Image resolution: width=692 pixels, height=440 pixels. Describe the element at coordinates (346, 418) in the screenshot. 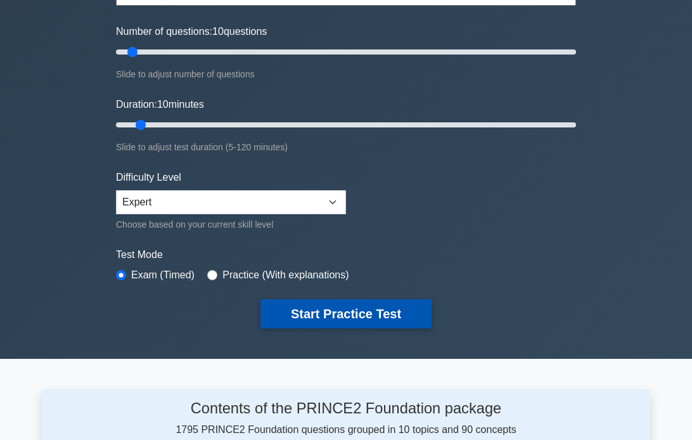

I see `div: 1795 PRINCE2 Foundation questions grouped in 10 topics and 90 concepts` at that location.